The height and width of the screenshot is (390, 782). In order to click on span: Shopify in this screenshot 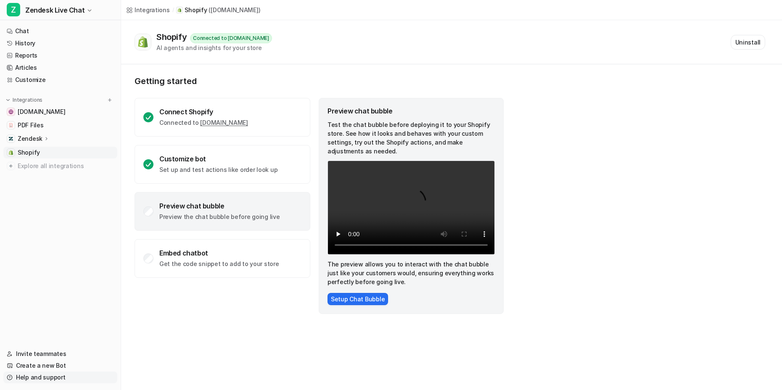, I will do `click(29, 153)`.